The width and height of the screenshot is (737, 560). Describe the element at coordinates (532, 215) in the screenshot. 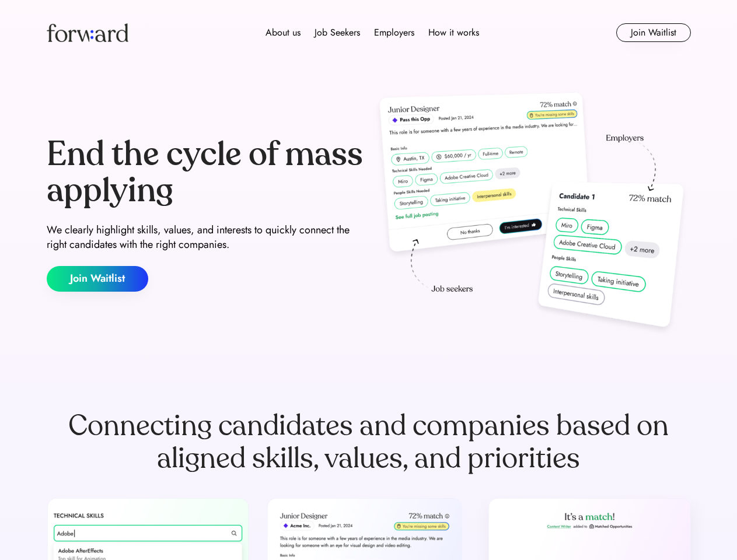

I see `img: hero-image.png` at that location.